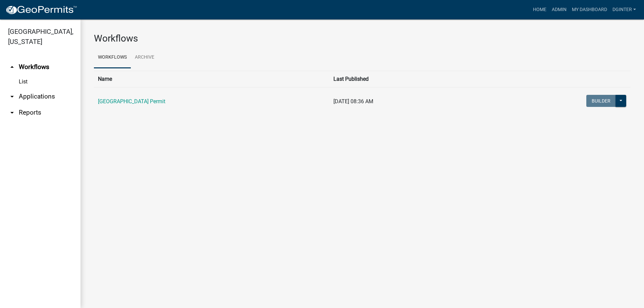 This screenshot has width=644, height=308. Describe the element at coordinates (362, 38) in the screenshot. I see `h3: Workflows` at that location.